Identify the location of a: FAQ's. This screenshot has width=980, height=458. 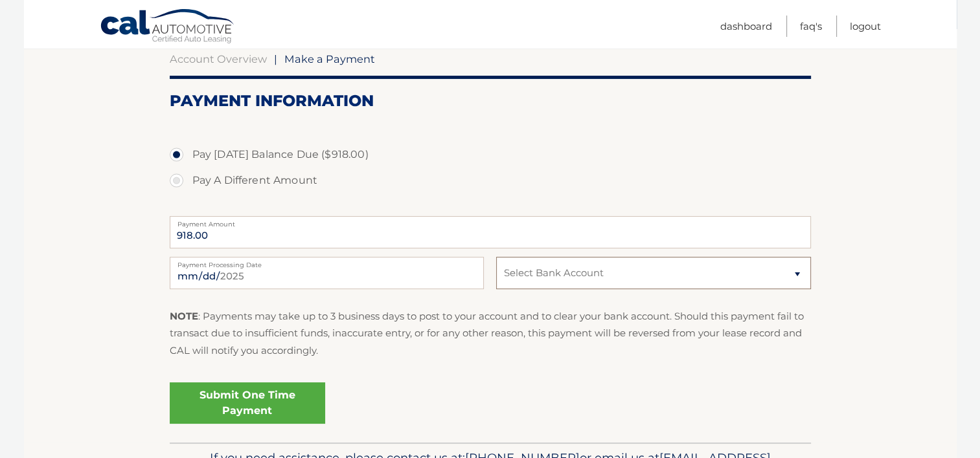
(811, 26).